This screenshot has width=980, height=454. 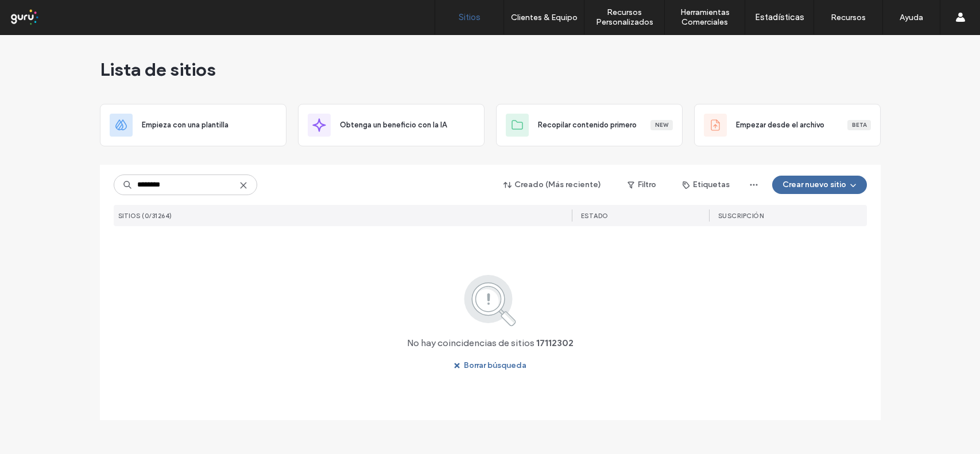 I want to click on label: Estadísticas, so click(x=780, y=17).